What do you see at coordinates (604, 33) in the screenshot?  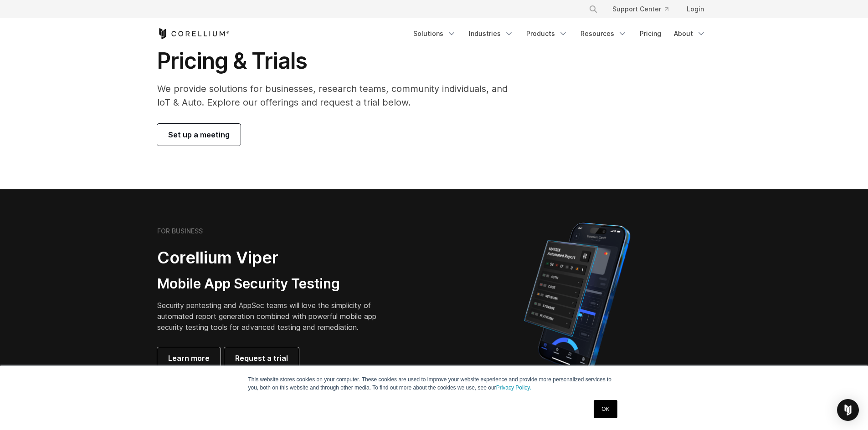 I see `a: Resources` at bounding box center [604, 33].